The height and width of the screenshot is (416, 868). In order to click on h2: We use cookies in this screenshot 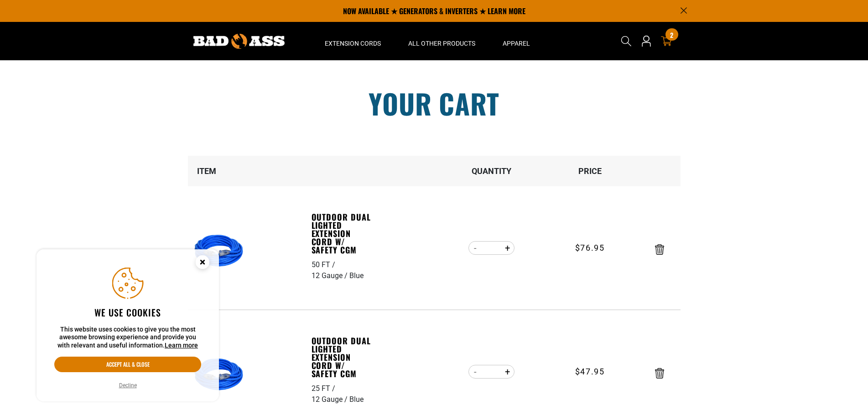, I will do `click(128, 312)`.